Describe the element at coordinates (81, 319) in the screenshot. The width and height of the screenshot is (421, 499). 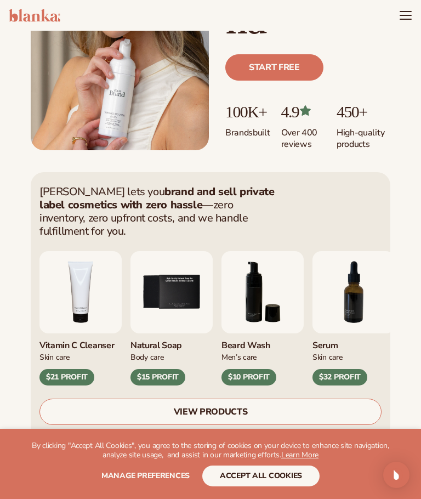
I see `div: 4 / 9` at that location.